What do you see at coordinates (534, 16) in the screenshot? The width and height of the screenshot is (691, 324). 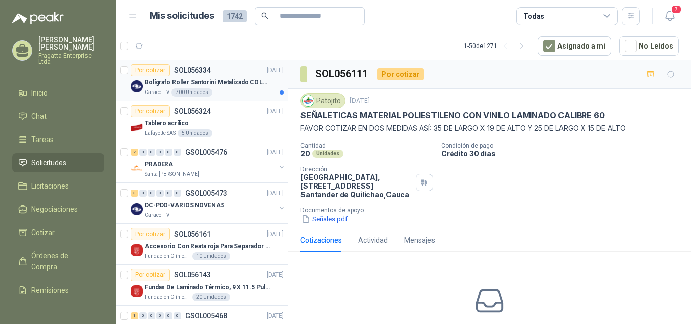 I see `div: Todas` at bounding box center [534, 16].